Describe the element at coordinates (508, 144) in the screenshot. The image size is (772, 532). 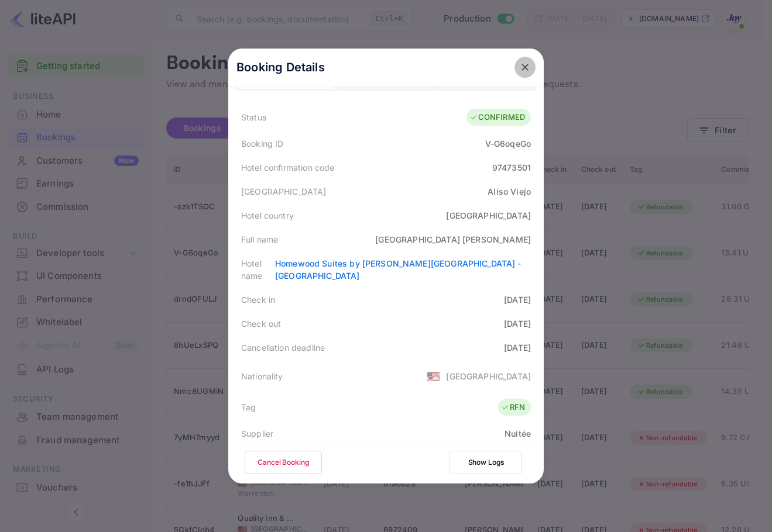
I see `div: V-G6oqeGo` at that location.